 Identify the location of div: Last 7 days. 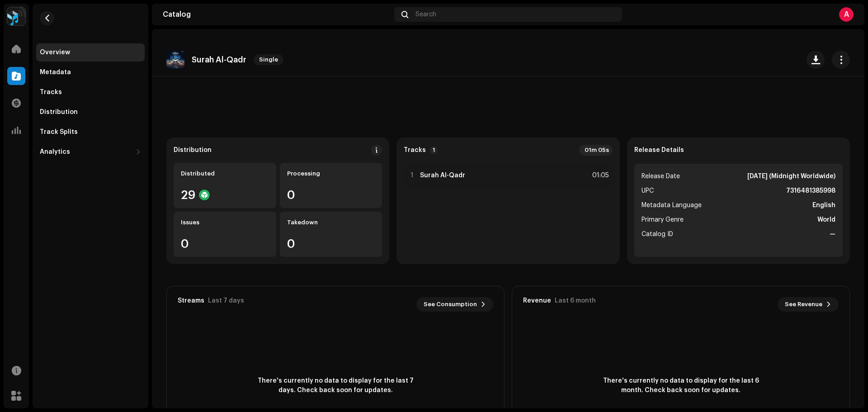
(226, 301).